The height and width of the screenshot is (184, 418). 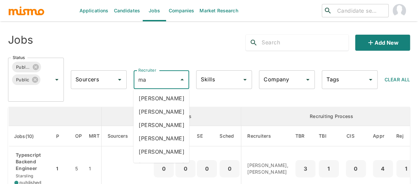 What do you see at coordinates (382, 43) in the screenshot?
I see `button: Add new` at bounding box center [382, 43].